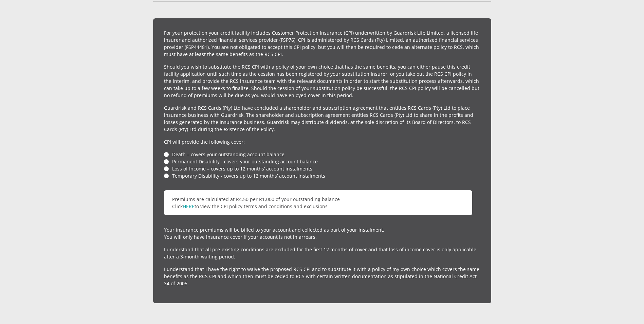  I want to click on p: For your protection your credit facility includes Customer Protection Insurance (CPI) underwritte..., so click(322, 43).